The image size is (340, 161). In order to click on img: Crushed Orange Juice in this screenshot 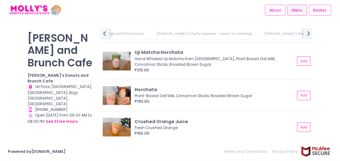, I will do `click(117, 127)`.